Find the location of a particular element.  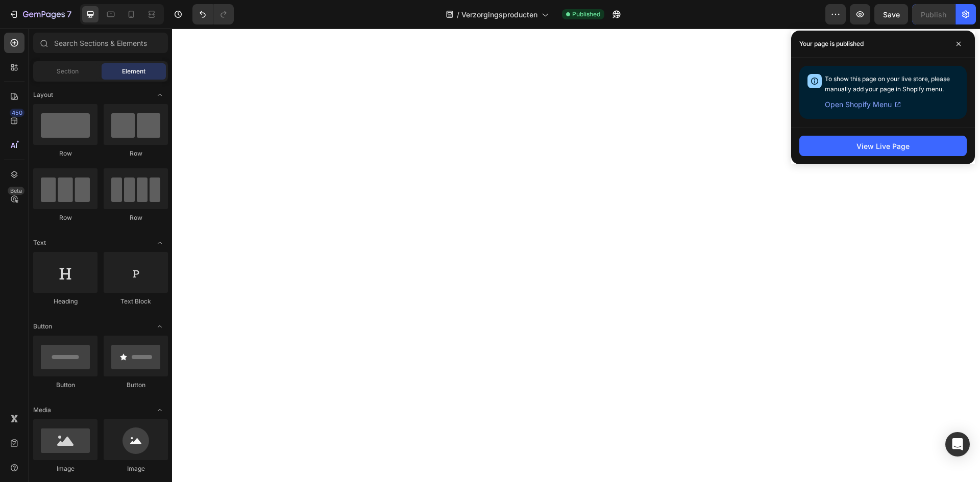

span: Button is located at coordinates (43, 327).